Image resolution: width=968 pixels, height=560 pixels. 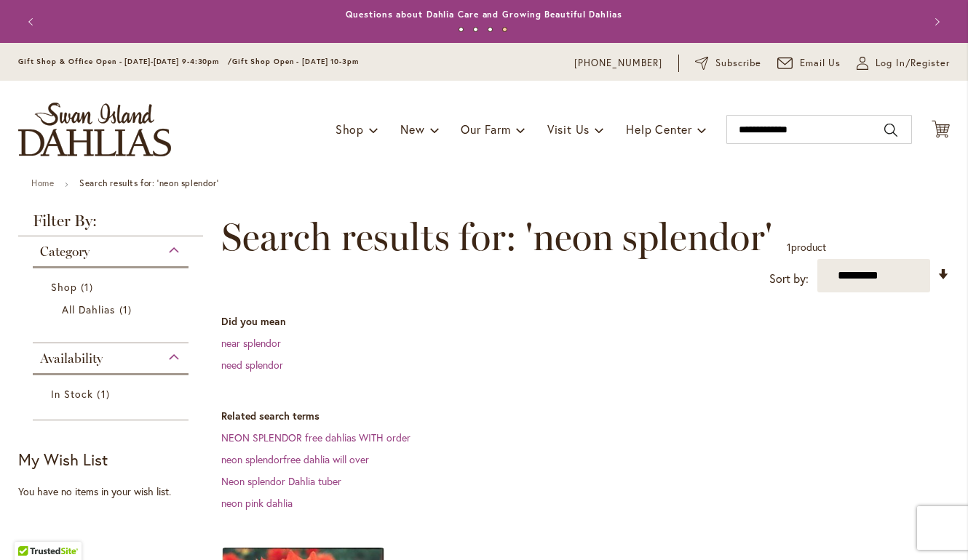 What do you see at coordinates (252, 365) in the screenshot?
I see `a: need splendor` at bounding box center [252, 365].